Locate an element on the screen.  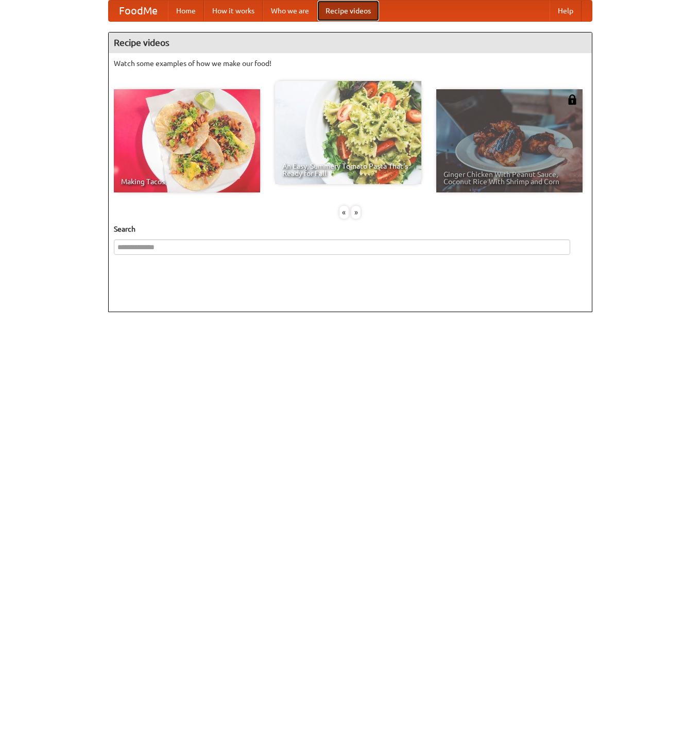
span: Making Tacos is located at coordinates (187, 181).